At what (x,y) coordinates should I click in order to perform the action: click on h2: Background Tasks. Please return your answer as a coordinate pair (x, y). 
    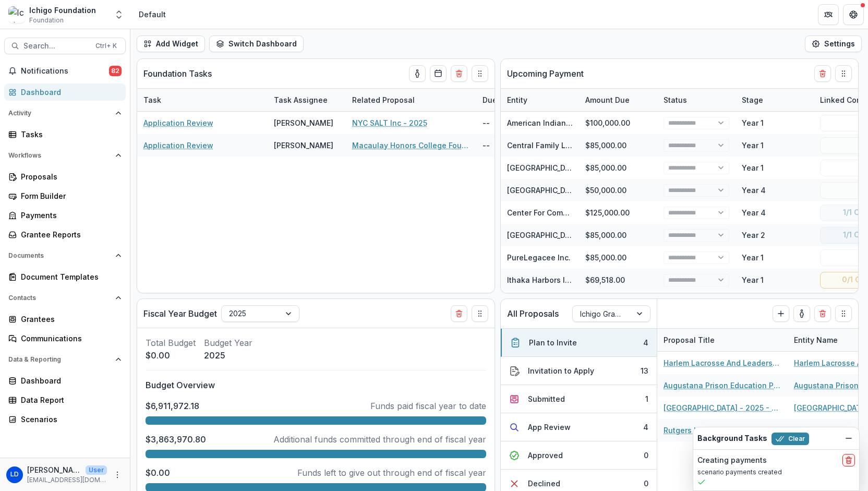
    Looking at the image, I should click on (733, 438).